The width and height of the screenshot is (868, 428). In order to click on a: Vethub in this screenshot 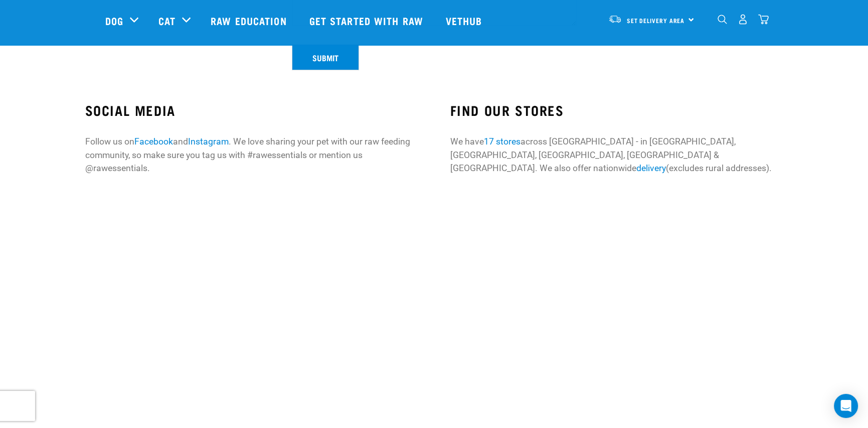, I will do `click(465, 21)`.